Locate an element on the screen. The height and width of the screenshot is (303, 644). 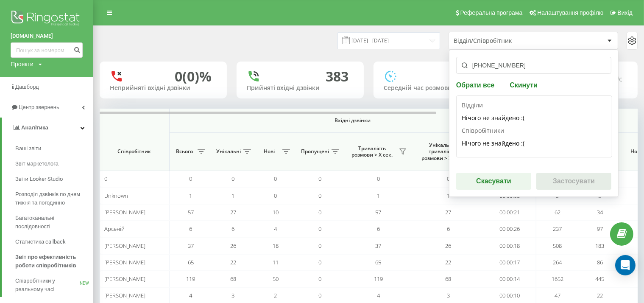
div: Відділи is located at coordinates (534, 114).